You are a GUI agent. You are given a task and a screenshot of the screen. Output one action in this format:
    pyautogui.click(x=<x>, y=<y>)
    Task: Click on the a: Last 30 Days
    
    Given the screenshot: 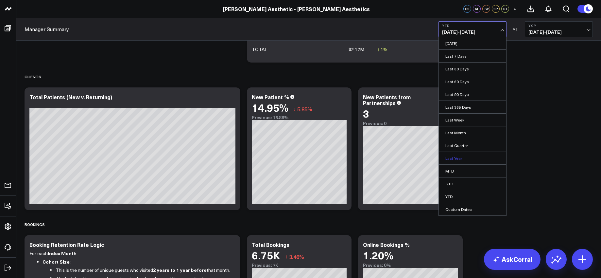 What is the action you would take?
    pyautogui.click(x=472, y=69)
    